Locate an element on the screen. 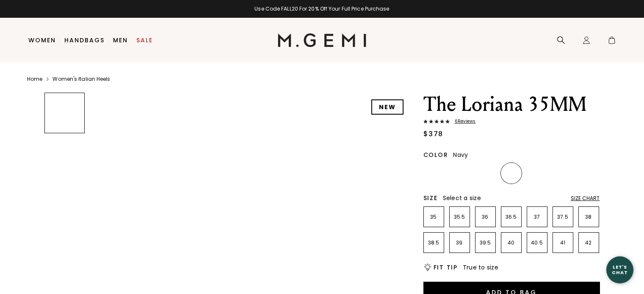 Image resolution: width=644 pixels, height=294 pixels. a: Sale is located at coordinates (145, 40).